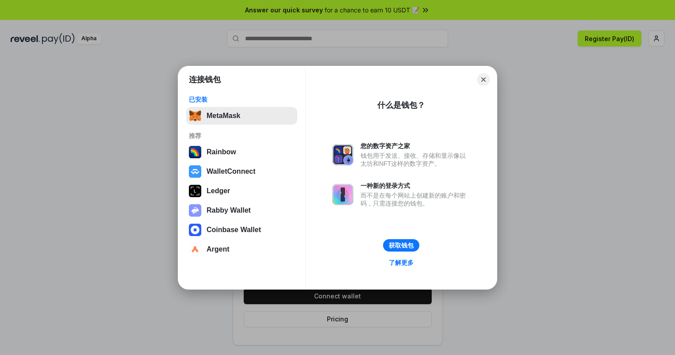 This screenshot has width=675, height=355. What do you see at coordinates (218, 191) in the screenshot?
I see `div: Ledger` at bounding box center [218, 191].